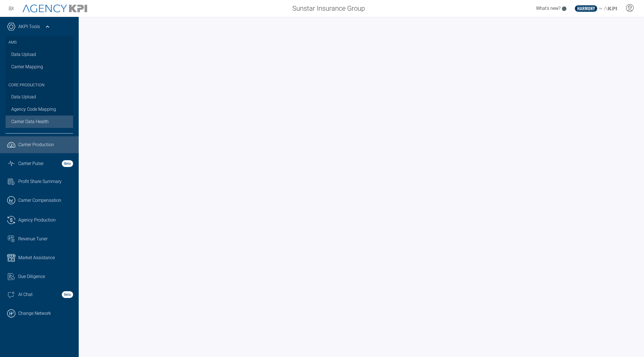  What do you see at coordinates (39, 42) in the screenshot?
I see `h3: AMS` at bounding box center [39, 42].